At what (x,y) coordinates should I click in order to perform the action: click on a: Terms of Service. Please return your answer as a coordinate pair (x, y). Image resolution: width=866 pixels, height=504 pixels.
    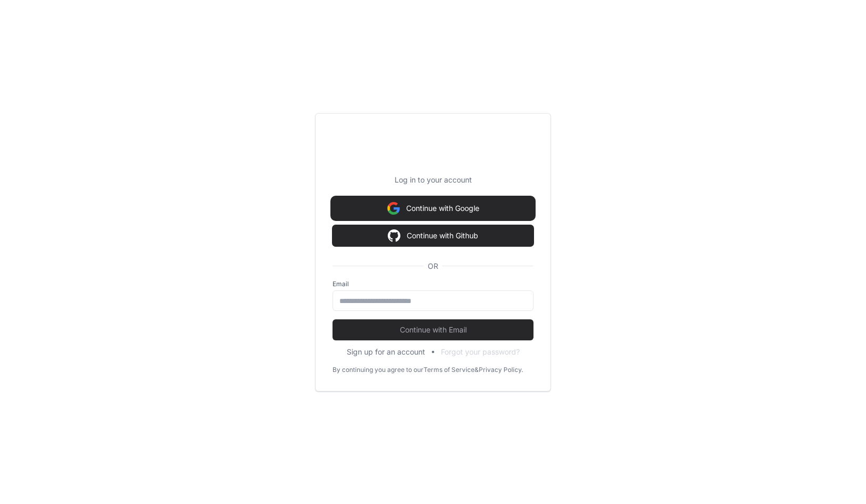
    Looking at the image, I should click on (449, 370).